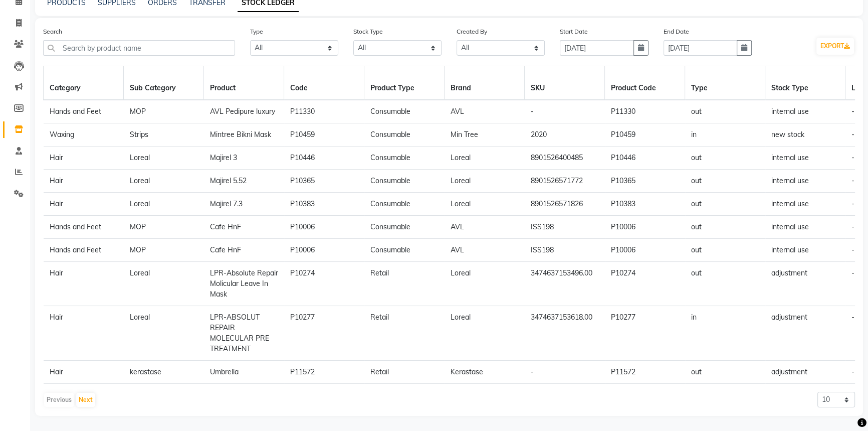 This screenshot has height=431, width=868. What do you see at coordinates (565, 158) in the screenshot?
I see `td: 8901526400485` at bounding box center [565, 158].